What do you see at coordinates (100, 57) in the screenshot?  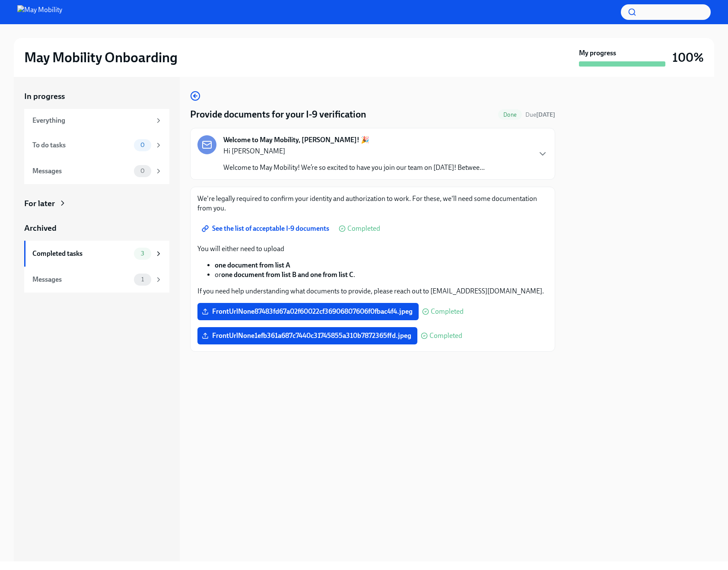 I see `h2: May Mobility Onboarding` at bounding box center [100, 57].